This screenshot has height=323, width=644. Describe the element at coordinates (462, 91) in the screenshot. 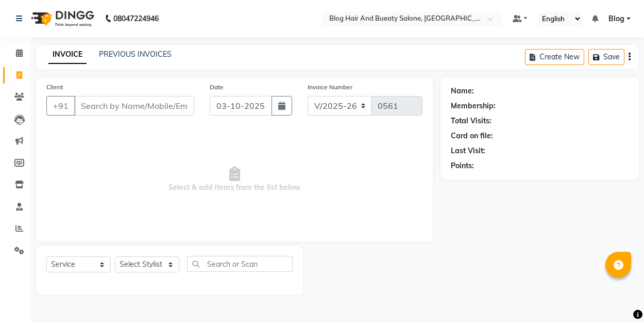

I see `div: Name:` at that location.